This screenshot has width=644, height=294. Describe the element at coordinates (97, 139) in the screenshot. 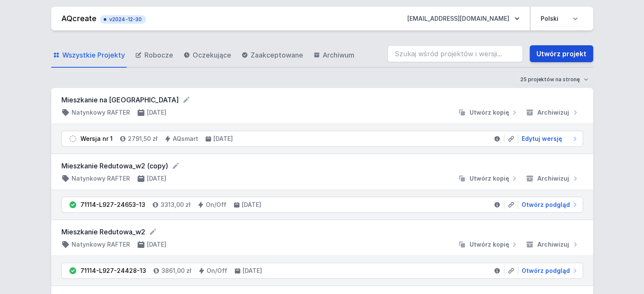

I see `div: Wersja nr 1` at that location.